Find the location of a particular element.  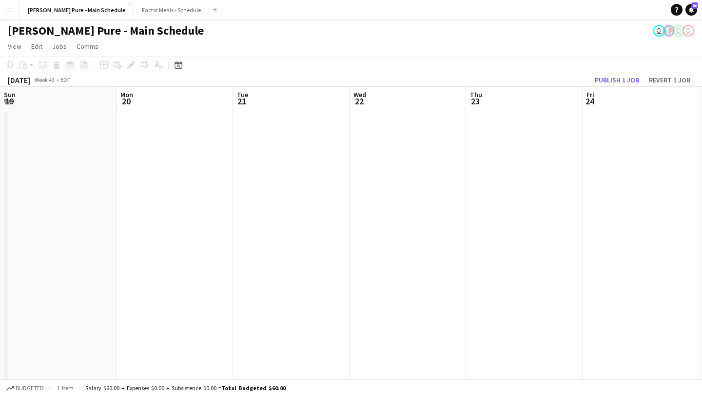

app-user-avatar: Ashleigh Rains is located at coordinates (669, 31).